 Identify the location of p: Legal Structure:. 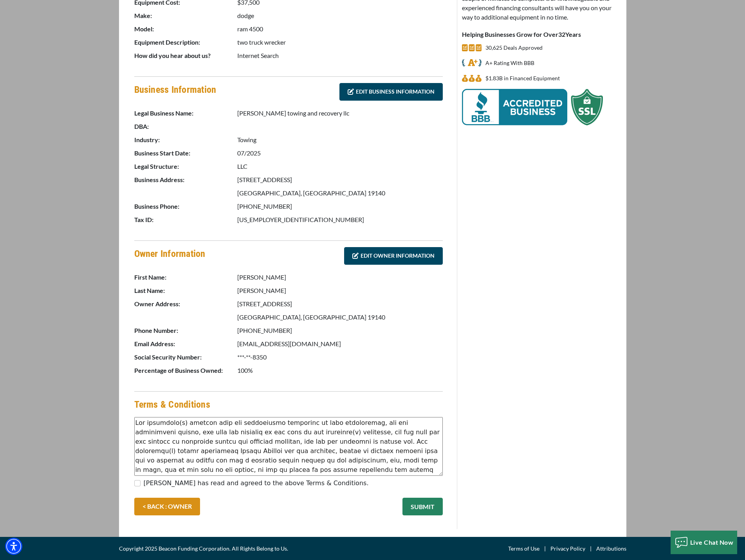
(185, 166).